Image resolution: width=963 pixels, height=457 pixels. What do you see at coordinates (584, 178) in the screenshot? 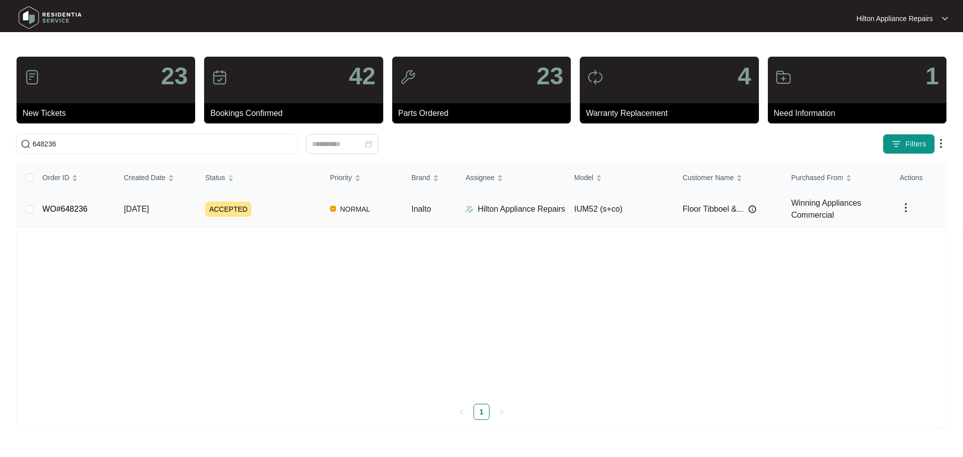
I see `span: Model` at bounding box center [584, 178].